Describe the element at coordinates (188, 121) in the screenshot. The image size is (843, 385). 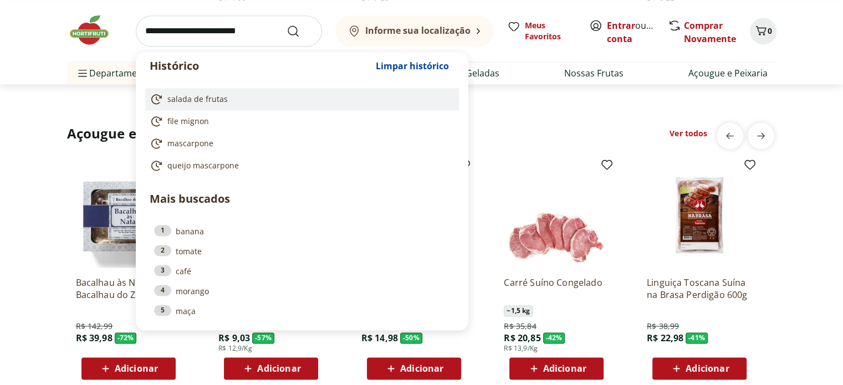
I see `span: file mignon` at that location.